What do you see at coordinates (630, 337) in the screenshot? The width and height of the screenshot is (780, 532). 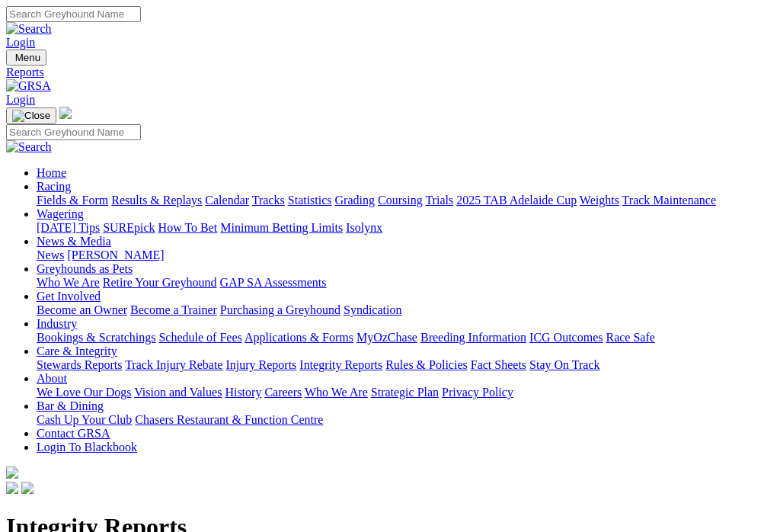 I see `a: Race Safe` at bounding box center [630, 337].